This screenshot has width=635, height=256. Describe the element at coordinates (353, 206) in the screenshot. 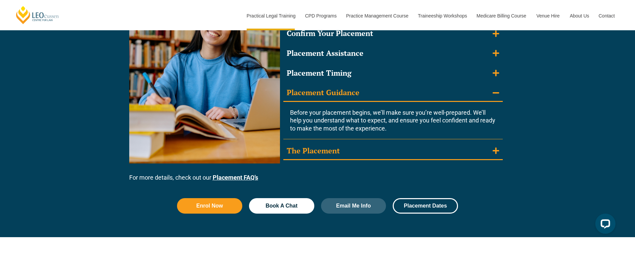

I see `a: Email Me Info` at that location.